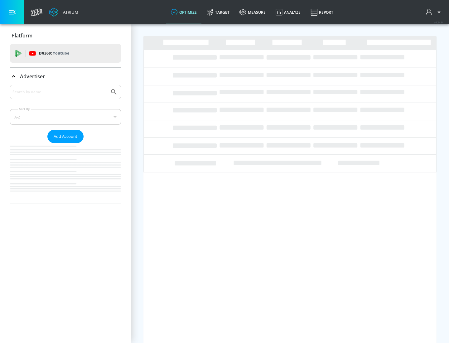 Image resolution: width=449 pixels, height=343 pixels. What do you see at coordinates (66, 173) in the screenshot?
I see `nav: list of Advertiser` at bounding box center [66, 173].